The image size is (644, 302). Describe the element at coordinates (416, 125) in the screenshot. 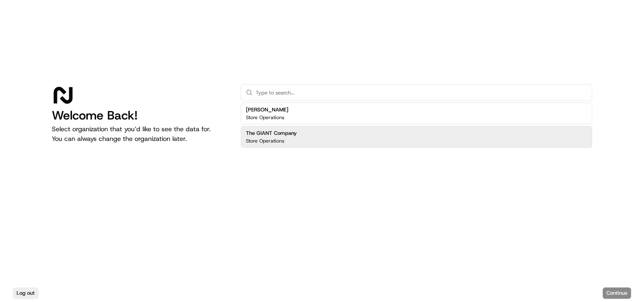

I see `div: Suggestions` at that location.